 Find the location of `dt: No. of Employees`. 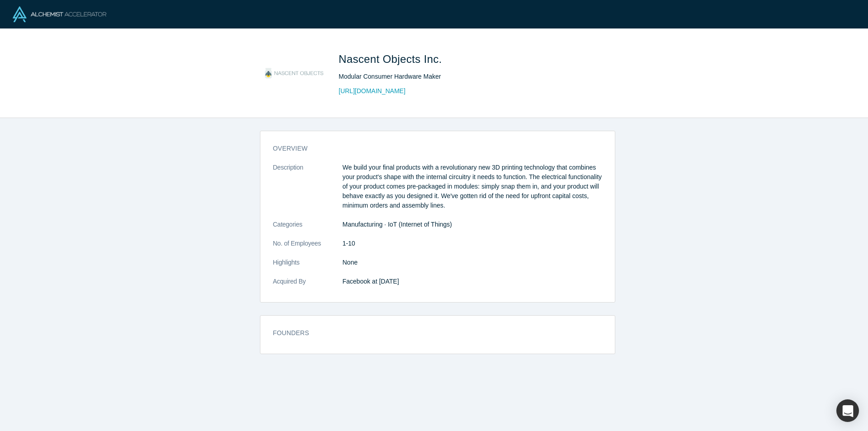

dt: No. of Employees is located at coordinates (308, 248).